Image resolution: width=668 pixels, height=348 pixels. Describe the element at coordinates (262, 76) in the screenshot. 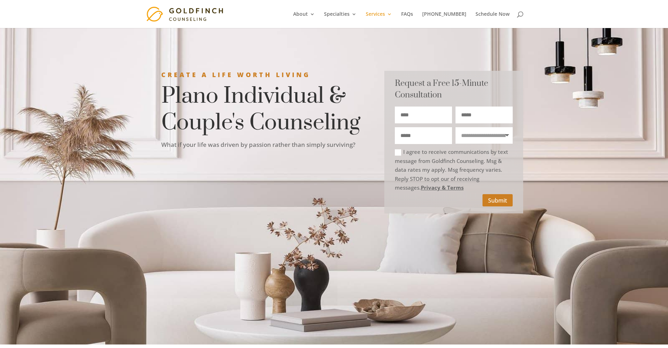

I see `h3: Create a Life Worth Living` at that location.